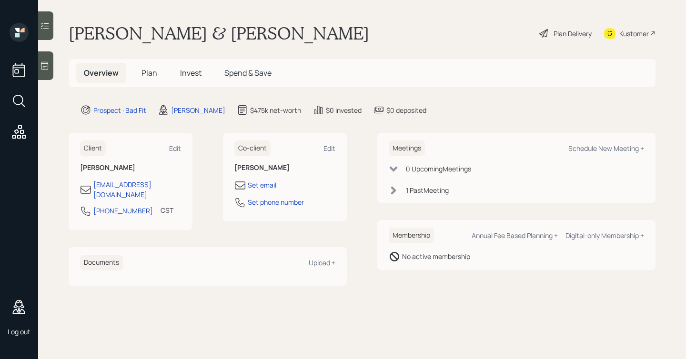 The width and height of the screenshot is (686, 359). I want to click on div: Kustomer, so click(635, 33).